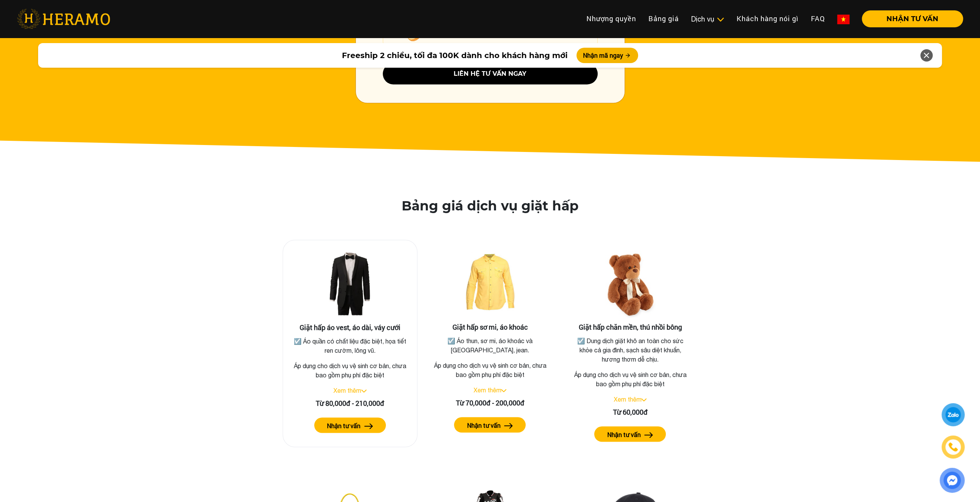  Describe the element at coordinates (490, 284) in the screenshot. I see `img: Giặt hấp sơ mi, áo khoác` at that location.